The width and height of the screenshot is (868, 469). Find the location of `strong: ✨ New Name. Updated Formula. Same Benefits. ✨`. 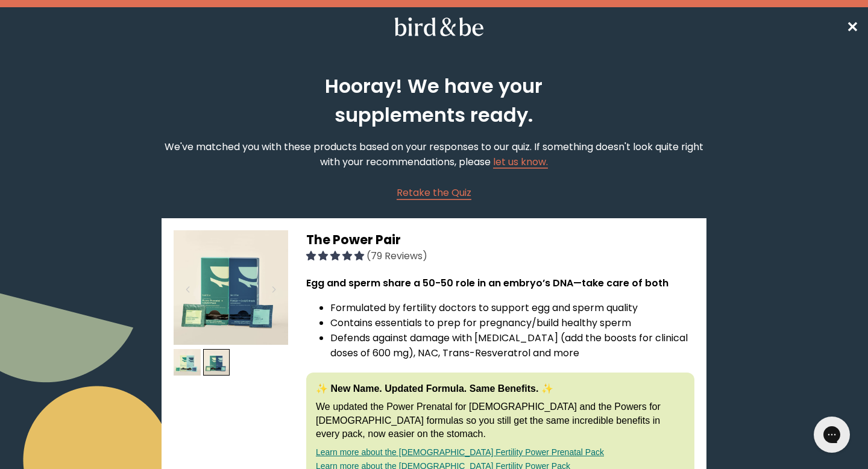

strong: ✨ New Name. Updated Formula. Same Benefits. ✨ is located at coordinates (435, 388).